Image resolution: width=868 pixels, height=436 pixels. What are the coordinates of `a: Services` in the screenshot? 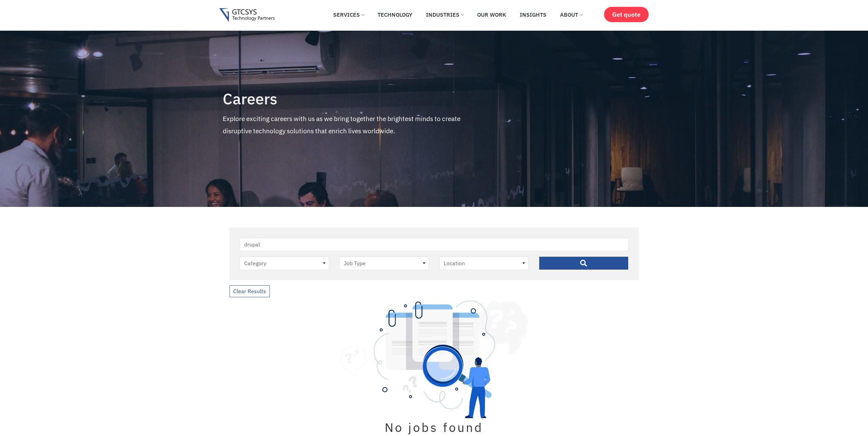 It's located at (349, 14).